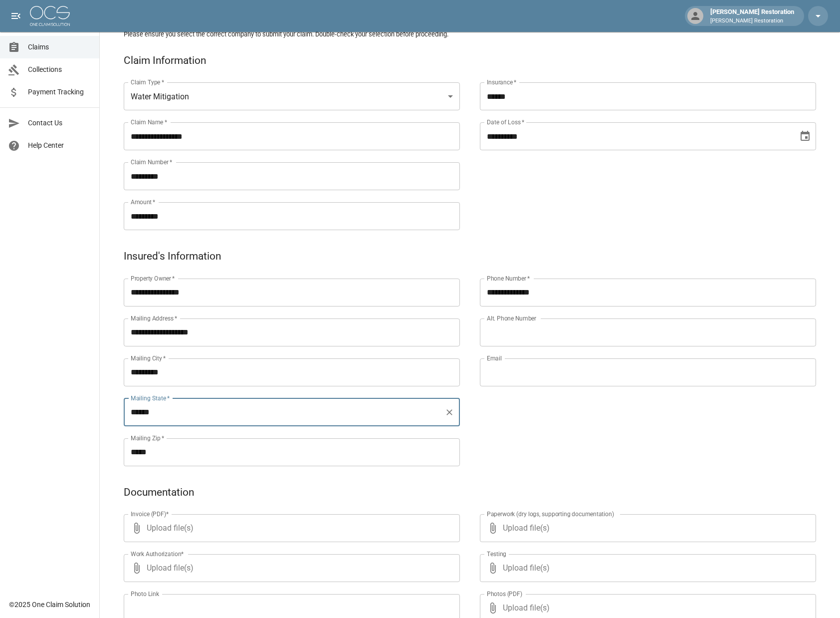 The image size is (840, 618). What do you see at coordinates (50, 16) in the screenshot?
I see `img: ocs-logo-white-transparent.png` at bounding box center [50, 16].